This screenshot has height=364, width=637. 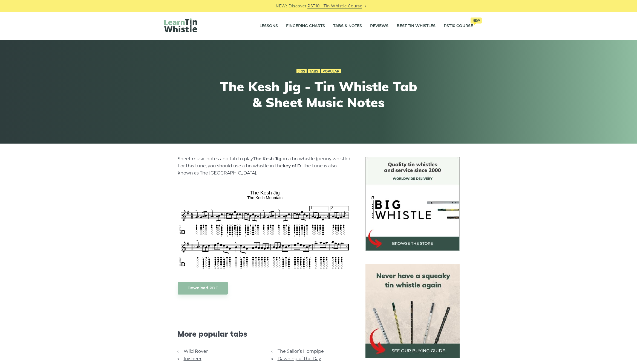 What do you see at coordinates (265, 229) in the screenshot?
I see `img: The Kesh Jig Tin Whistle Tabs & Sheet Music` at bounding box center [265, 229].